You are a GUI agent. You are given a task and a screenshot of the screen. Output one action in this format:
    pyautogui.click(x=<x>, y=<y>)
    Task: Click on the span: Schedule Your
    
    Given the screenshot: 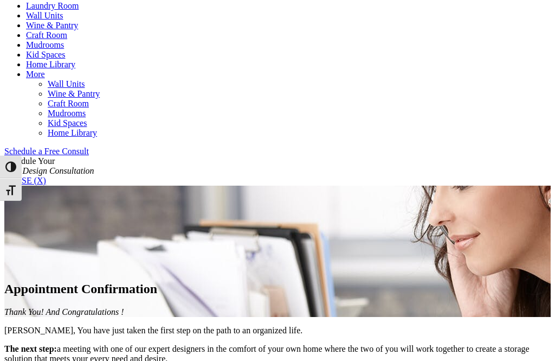 What is the action you would take?
    pyautogui.click(x=49, y=165)
    